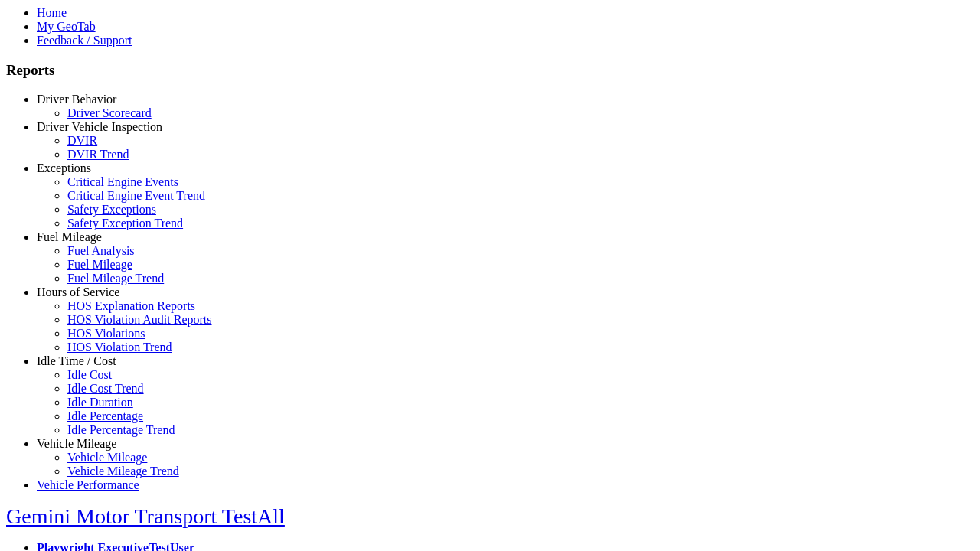  What do you see at coordinates (66, 26) in the screenshot?
I see `a: My GeoTab` at bounding box center [66, 26].